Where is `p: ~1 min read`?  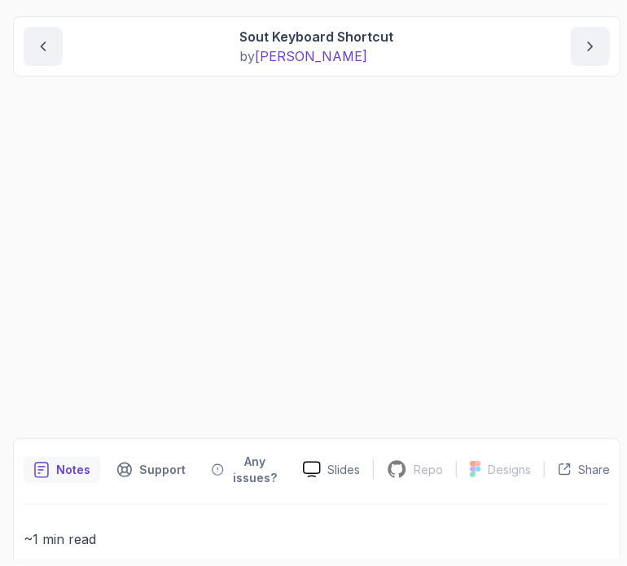
p: ~1 min read is located at coordinates (317, 539).